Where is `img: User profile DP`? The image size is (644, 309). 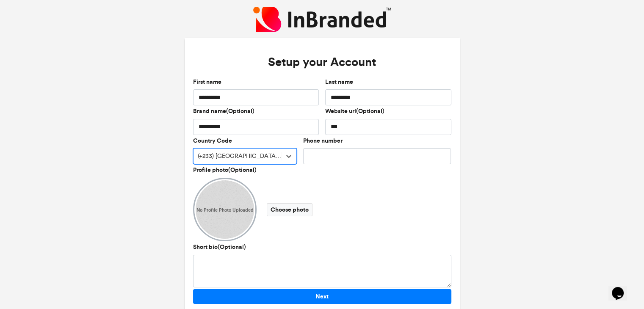 img: User profile DP is located at coordinates (225, 210).